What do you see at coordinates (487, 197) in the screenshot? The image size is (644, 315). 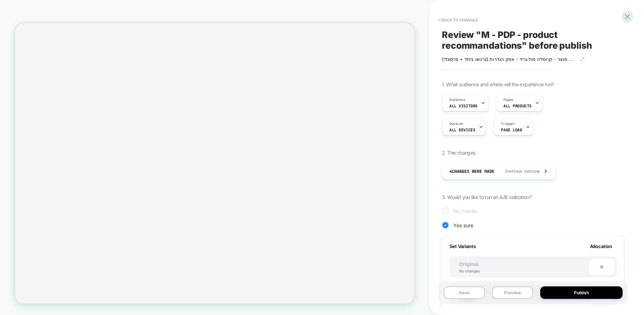 I see `span: 3. Would you like to run an A/B validation?` at bounding box center [487, 197].